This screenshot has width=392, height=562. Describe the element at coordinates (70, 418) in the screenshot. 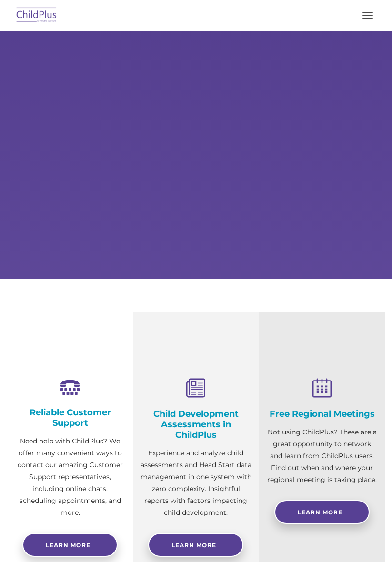

I see `h4: Reliable Customer Support` at that location.